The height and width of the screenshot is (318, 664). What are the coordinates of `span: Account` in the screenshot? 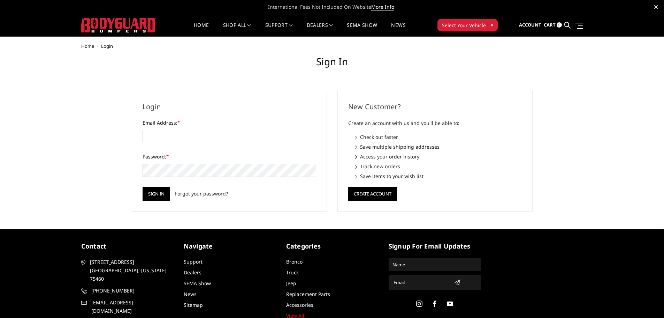 It's located at (530, 25).